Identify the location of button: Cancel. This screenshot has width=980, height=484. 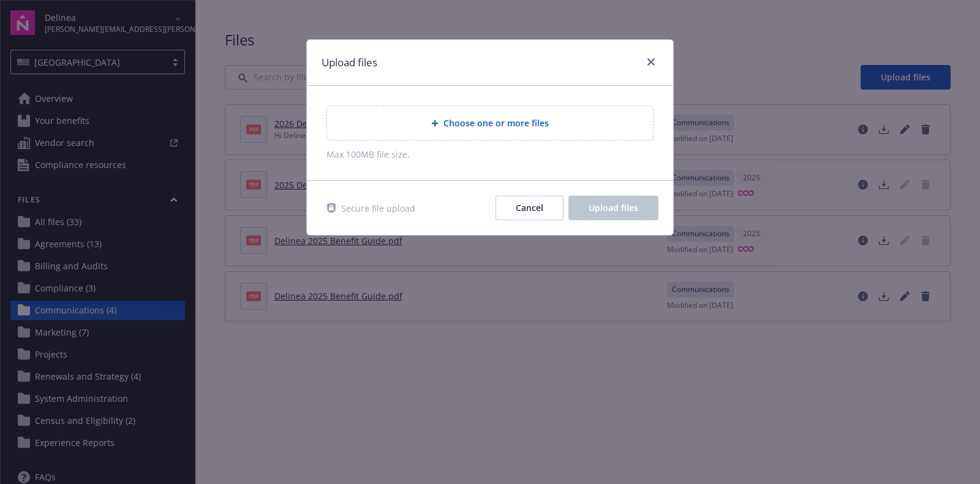
(530, 208).